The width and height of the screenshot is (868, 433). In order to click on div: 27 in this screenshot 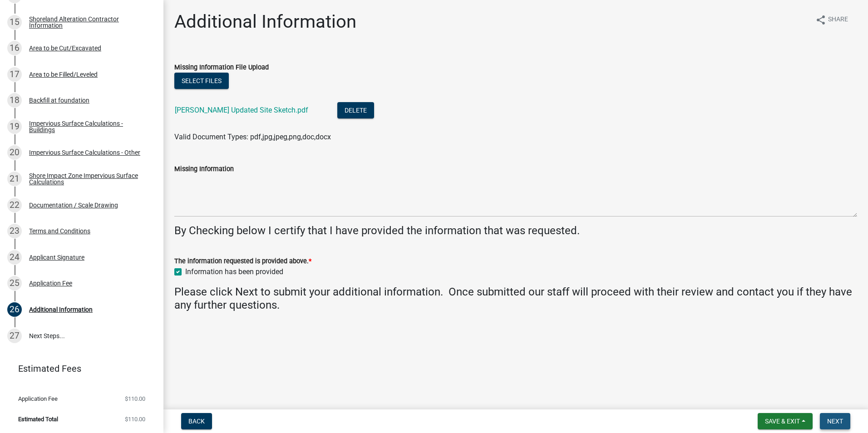, I will do `click(15, 336)`.